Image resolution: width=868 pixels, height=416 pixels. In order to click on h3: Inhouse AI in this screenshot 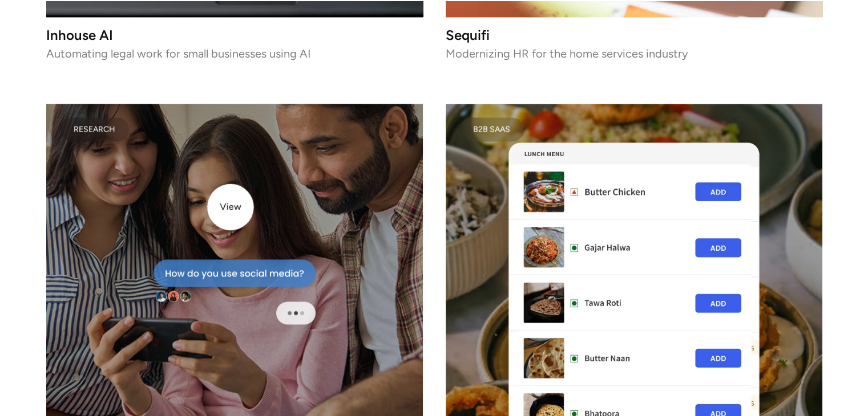, I will do `click(234, 35)`.